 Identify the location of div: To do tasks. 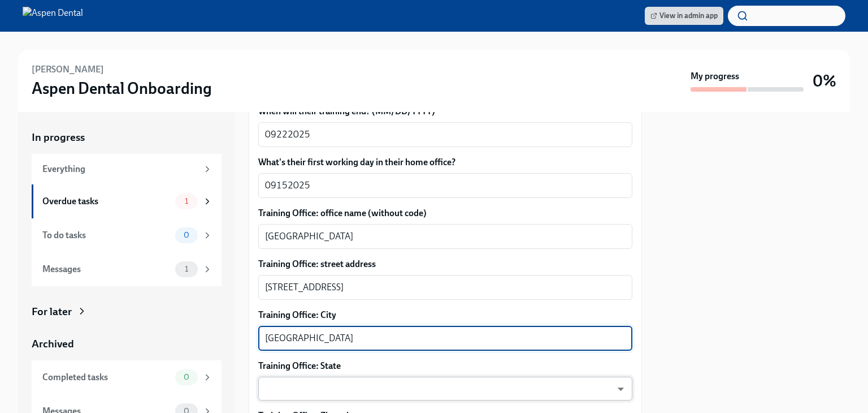
(106, 235).